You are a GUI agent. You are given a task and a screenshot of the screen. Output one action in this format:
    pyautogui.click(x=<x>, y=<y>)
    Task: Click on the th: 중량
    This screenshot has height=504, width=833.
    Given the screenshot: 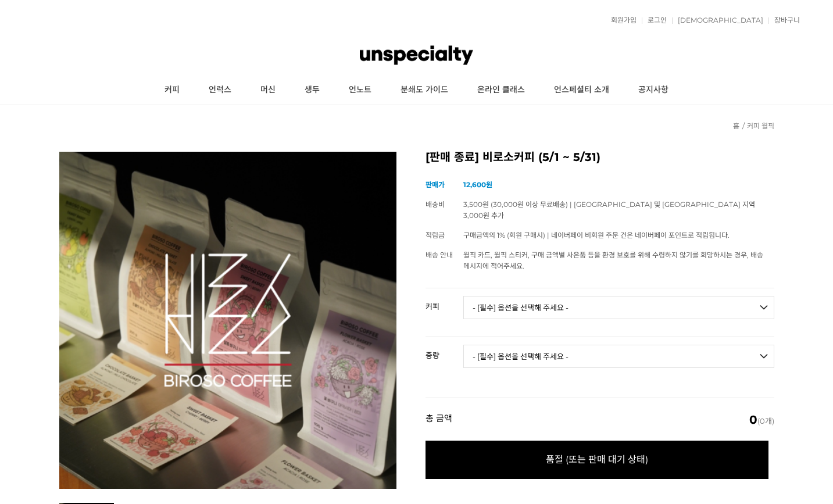 What is the action you would take?
    pyautogui.click(x=444, y=351)
    